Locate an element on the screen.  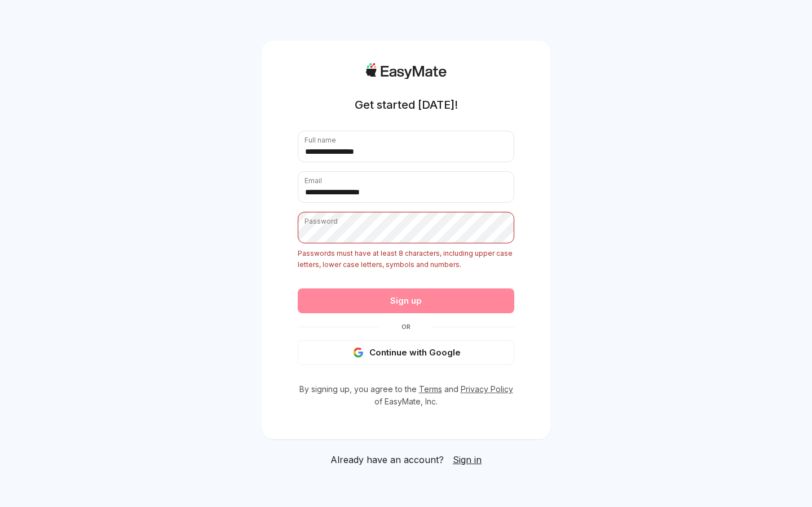
span: Already have an account? is located at coordinates (387, 460).